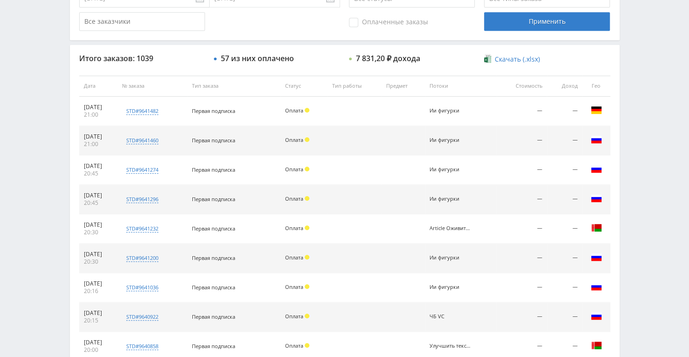 The height and width of the screenshot is (357, 689). I want to click on div: std#9641232, so click(142, 228).